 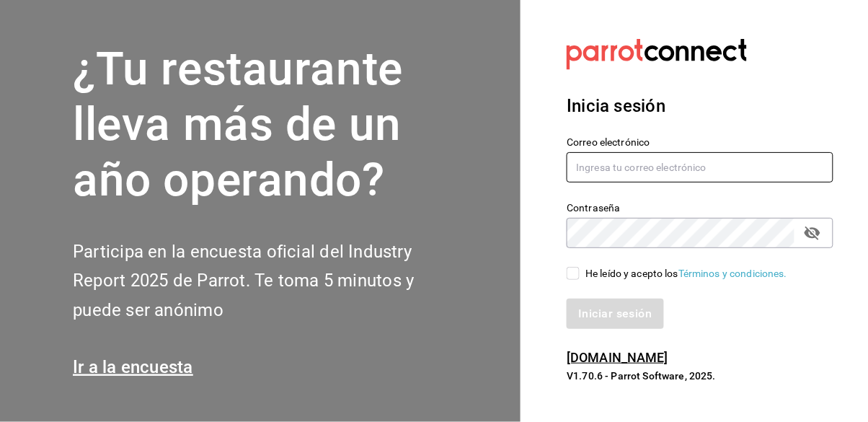 I want to click on a: Ir a la encuesta, so click(x=133, y=367).